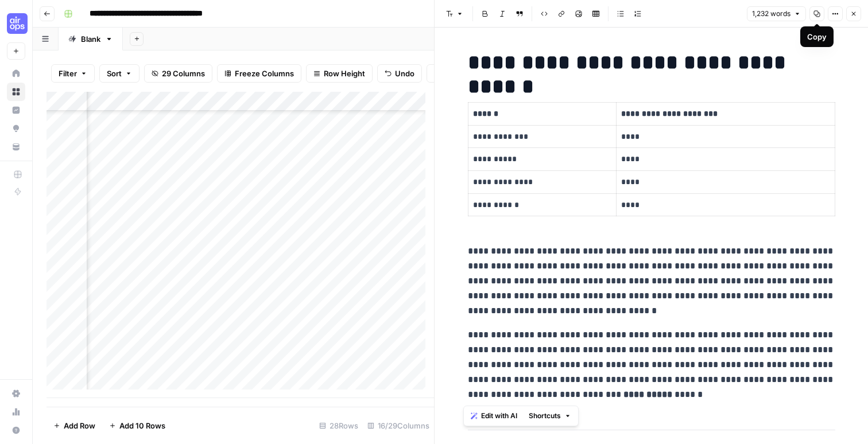 The height and width of the screenshot is (444, 868). What do you see at coordinates (183, 73) in the screenshot?
I see `span: 29 Columns` at bounding box center [183, 73].